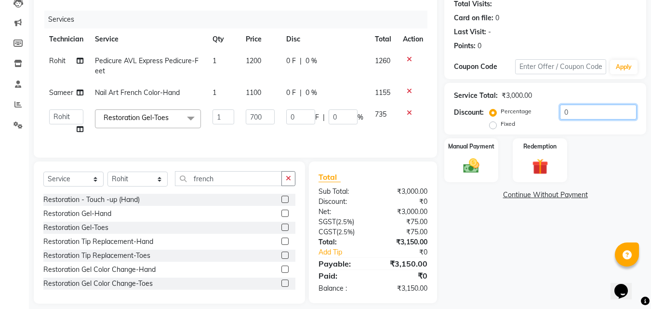 The image size is (651, 309). Describe the element at coordinates (77, 213) in the screenshot. I see `div: Restoration Gel-Hand` at that location.